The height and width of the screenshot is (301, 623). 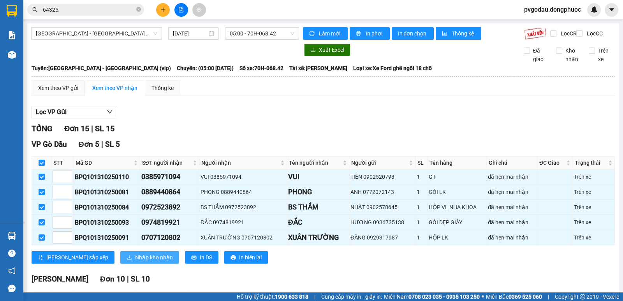 What do you see at coordinates (261, 68) in the screenshot?
I see `span: Số xe: 70H-068.42` at bounding box center [261, 68].